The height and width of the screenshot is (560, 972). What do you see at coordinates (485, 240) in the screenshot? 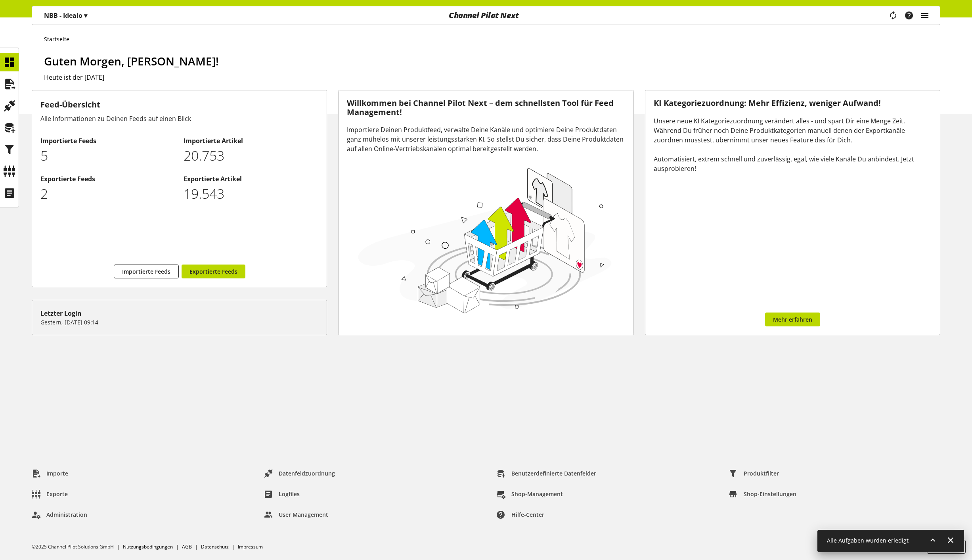
I see `img: 78e1b9dcff1e8392d83655fcfc870417.svg` at bounding box center [485, 240].